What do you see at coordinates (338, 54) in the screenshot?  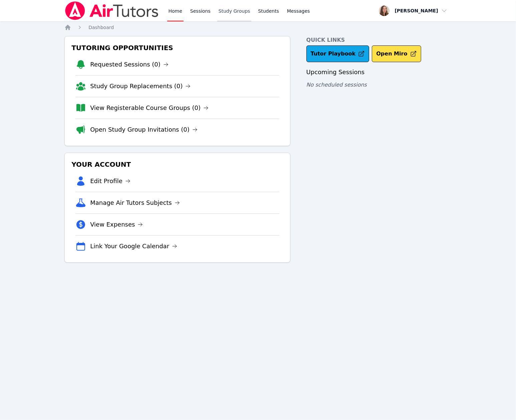 I see `a: Tutor Playbook` at bounding box center [338, 54].